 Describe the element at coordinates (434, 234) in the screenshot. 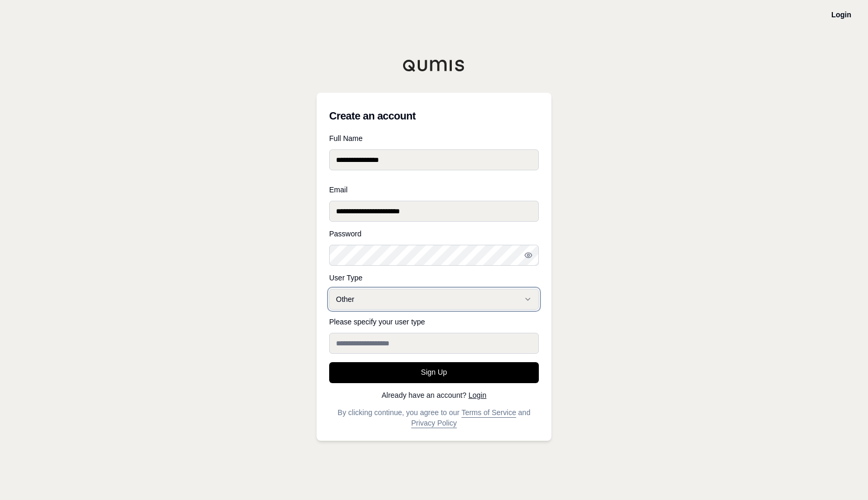

I see `label: Password` at that location.